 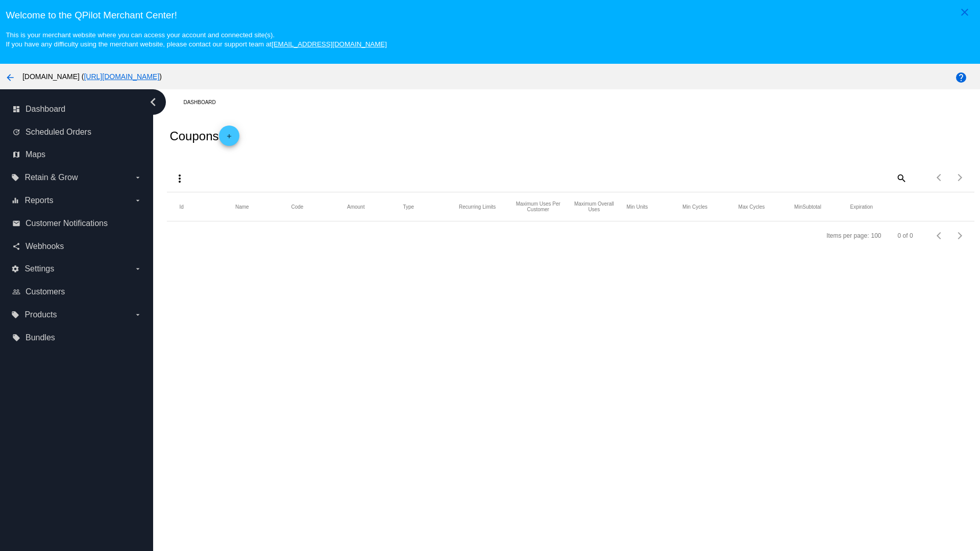 I want to click on span: Settings, so click(x=39, y=268).